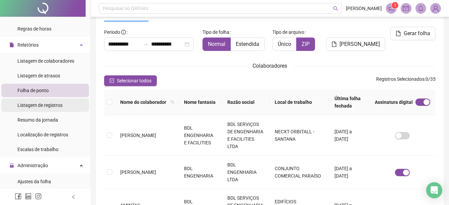  I want to click on span: instagram, so click(38, 197).